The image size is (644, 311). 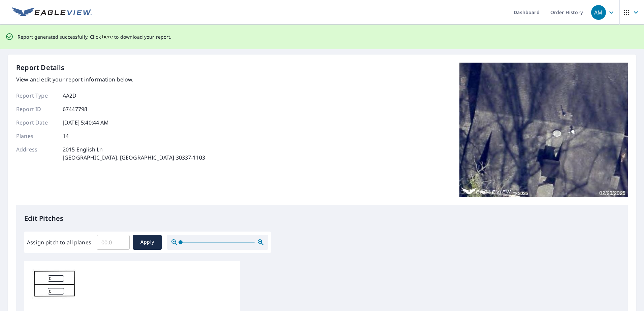 What do you see at coordinates (95, 37) in the screenshot?
I see `p: Report generated successfully. Click to download your report.` at bounding box center [95, 37].